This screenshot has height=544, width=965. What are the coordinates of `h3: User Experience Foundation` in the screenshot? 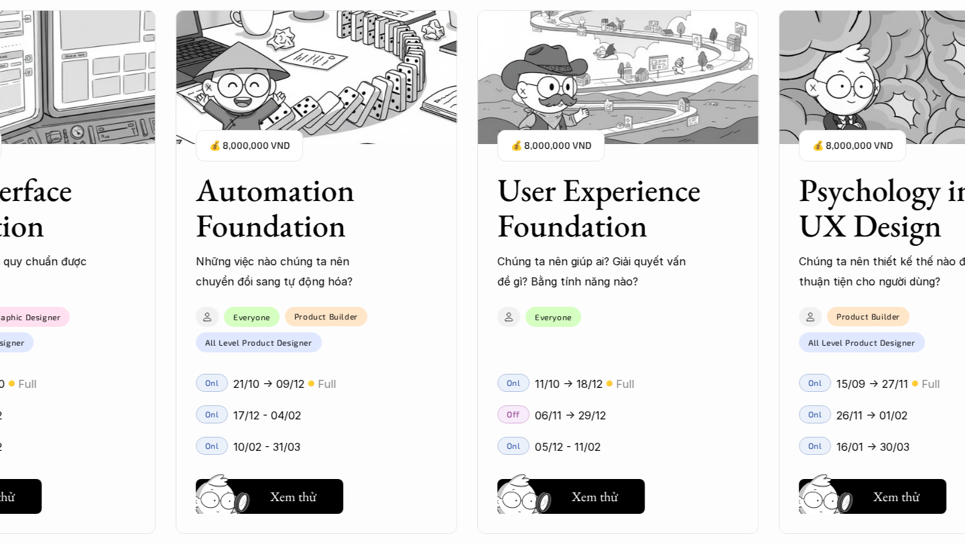 It's located at (601, 208).